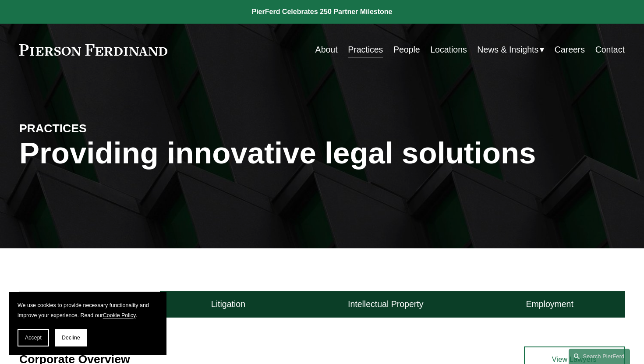 Image resolution: width=644 pixels, height=364 pixels. What do you see at coordinates (88, 323) in the screenshot?
I see `section: Cookie banner` at bounding box center [88, 323].